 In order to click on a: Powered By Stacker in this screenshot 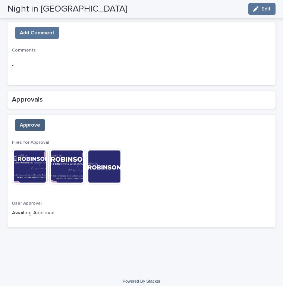, I will do `click(141, 281)`.